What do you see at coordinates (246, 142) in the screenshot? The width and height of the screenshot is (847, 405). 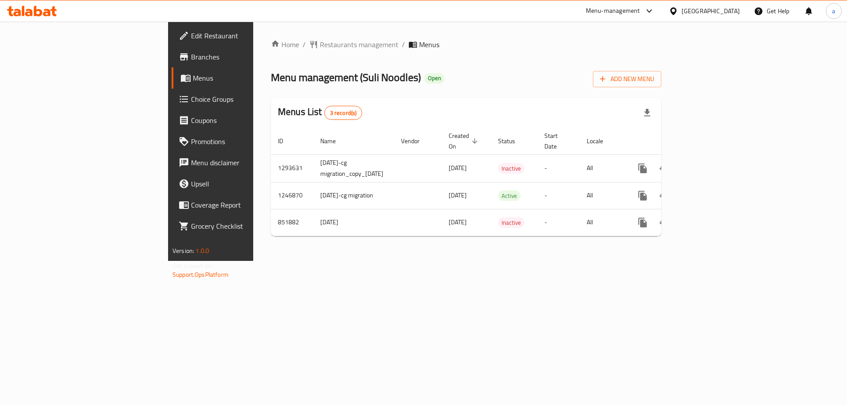 I see `span: Promotions` at bounding box center [246, 142].